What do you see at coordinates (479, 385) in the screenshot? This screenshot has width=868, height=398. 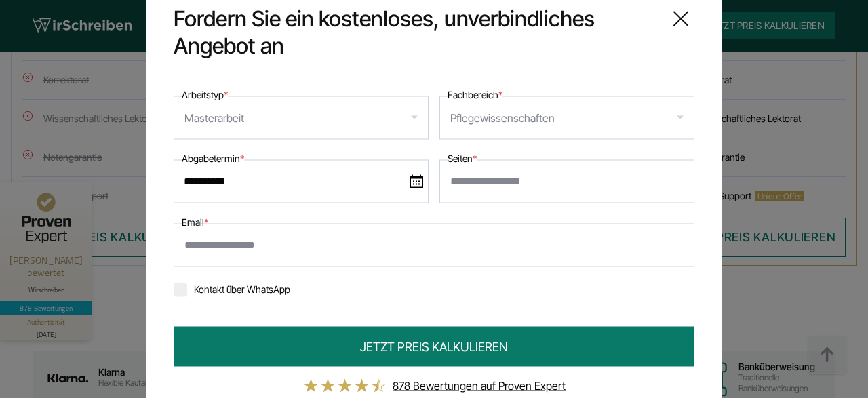 I see `a: 878 Bewertungen auf Proven Expert` at bounding box center [479, 385].